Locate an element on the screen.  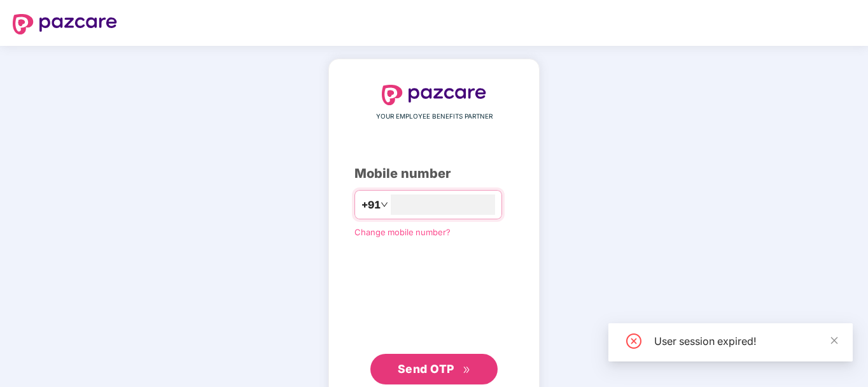
span: Send OTP is located at coordinates (426, 368).